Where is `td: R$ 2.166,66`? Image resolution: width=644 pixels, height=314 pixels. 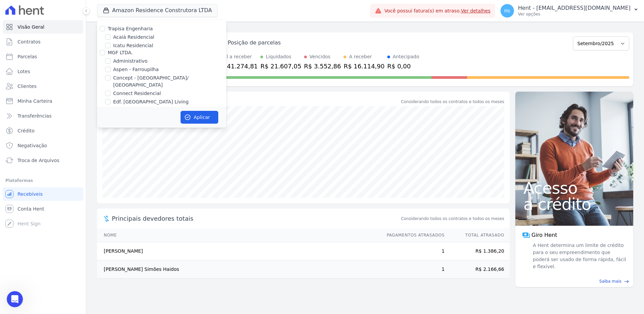
td: R$ 2.166,66 is located at coordinates (478, 269).